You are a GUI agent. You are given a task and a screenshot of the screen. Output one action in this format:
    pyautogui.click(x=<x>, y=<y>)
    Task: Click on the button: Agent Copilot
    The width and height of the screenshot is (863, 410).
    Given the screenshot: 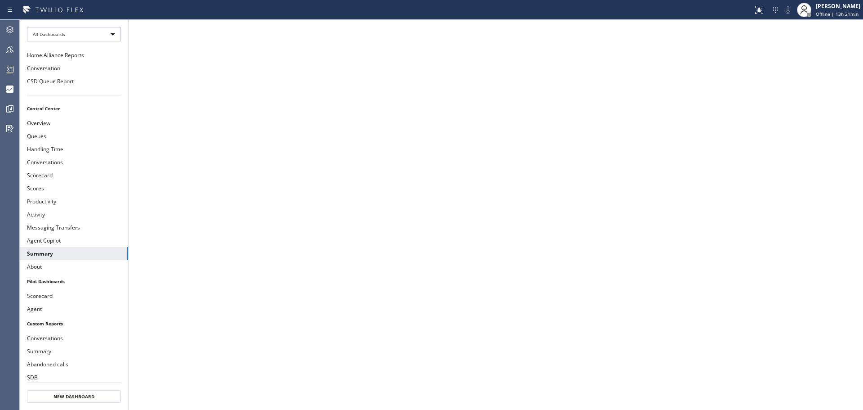 What is the action you would take?
    pyautogui.click(x=74, y=240)
    